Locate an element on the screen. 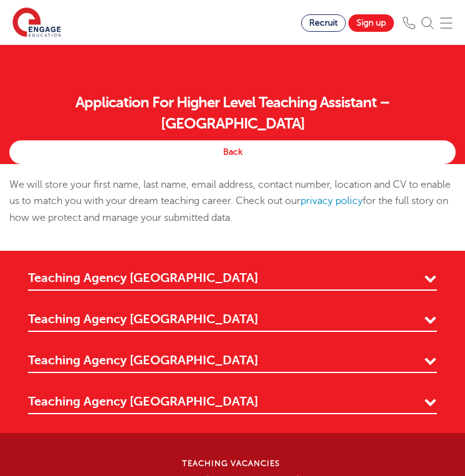  a: privacy policy is located at coordinates (332, 201).